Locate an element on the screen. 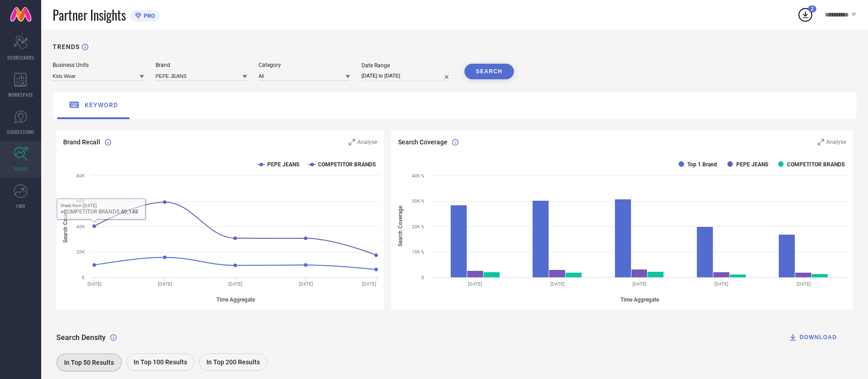 The image size is (868, 379). button: SEARCH is located at coordinates (489, 71).